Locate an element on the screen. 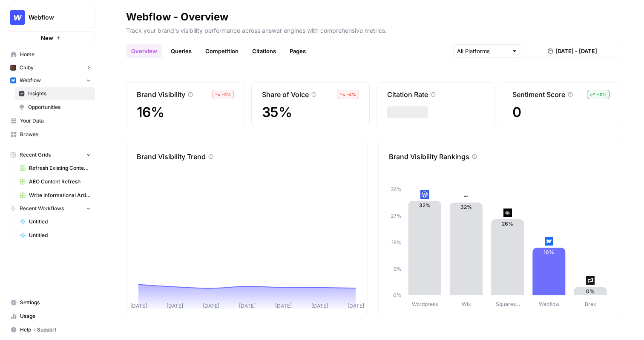  span: Help + Support is located at coordinates (55, 329).